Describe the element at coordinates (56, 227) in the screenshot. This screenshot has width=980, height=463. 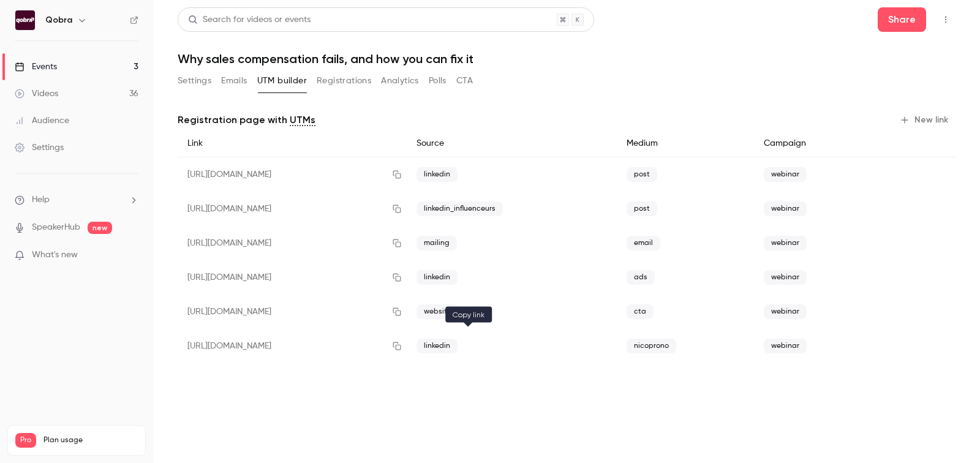
I see `a: SpeakerHub` at that location.